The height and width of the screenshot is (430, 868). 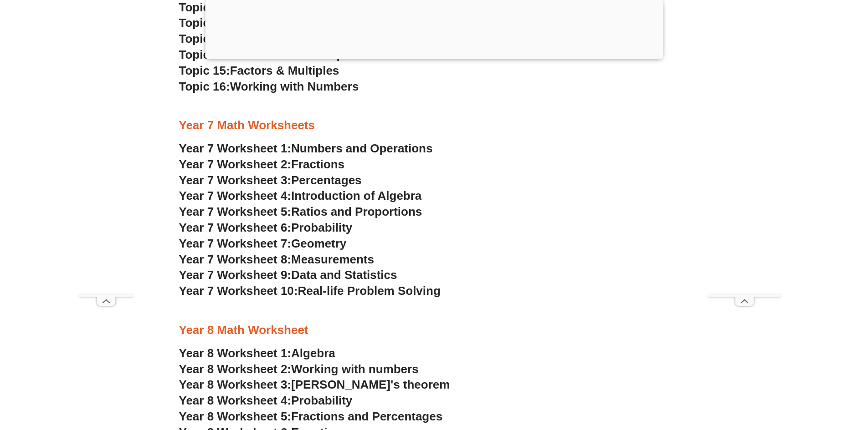 I want to click on a: Year 7 Worksheet 10:Real-life Problem Solving, so click(x=310, y=291).